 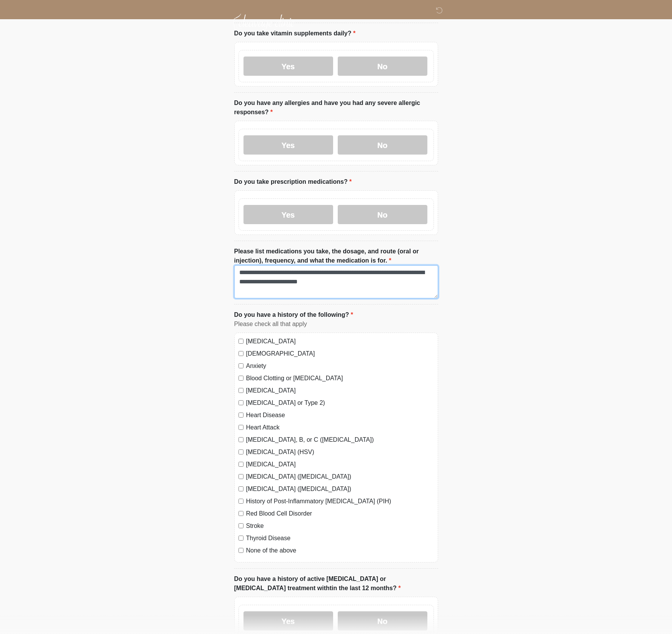 What do you see at coordinates (241, 550) in the screenshot?
I see `input: None of the above` at bounding box center [241, 550].